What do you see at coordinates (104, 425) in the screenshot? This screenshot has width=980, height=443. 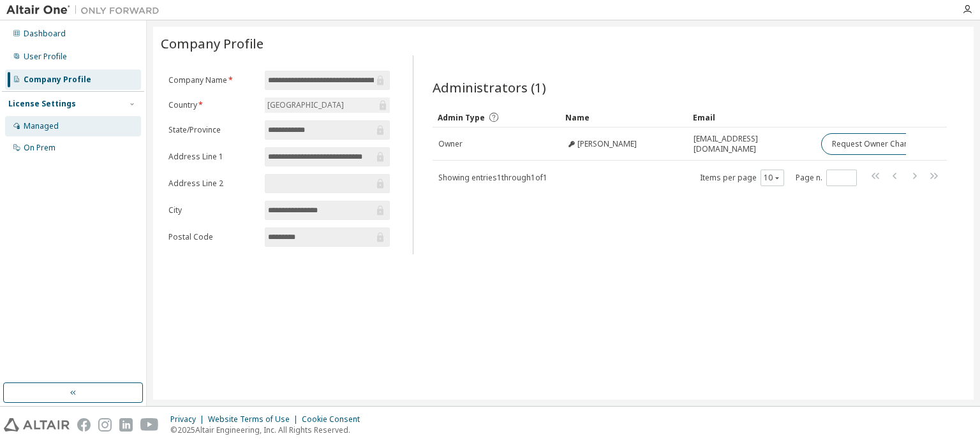 I see `img: instagram.svg` at bounding box center [104, 425].